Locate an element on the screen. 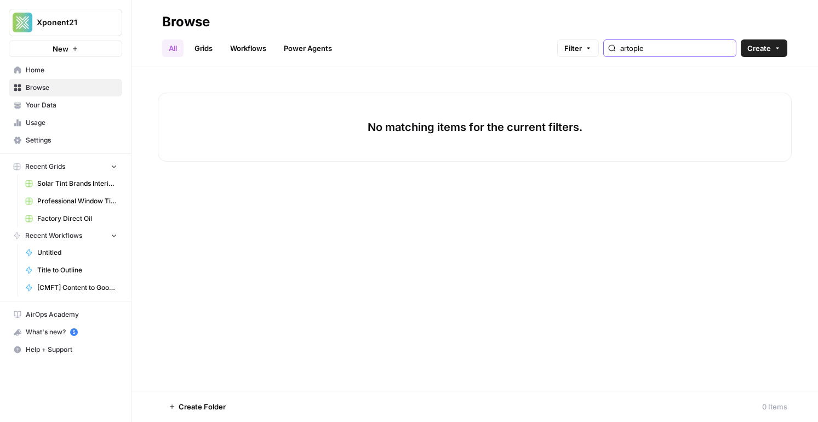  span: New is located at coordinates (60, 49).